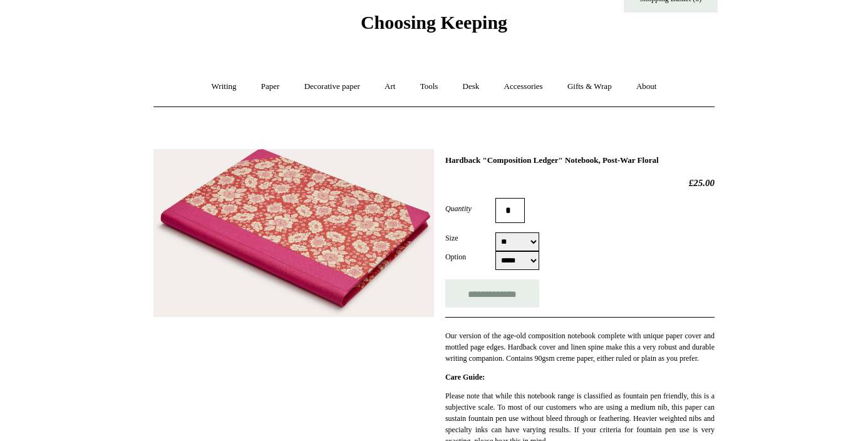  I want to click on span: Choosing Keeping, so click(434, 22).